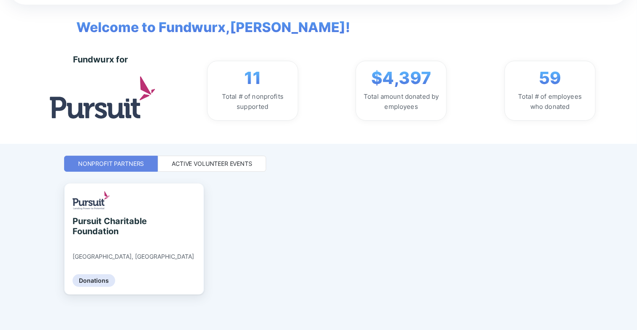  Describe the element at coordinates (94, 281) in the screenshot. I see `div: Donations` at that location.